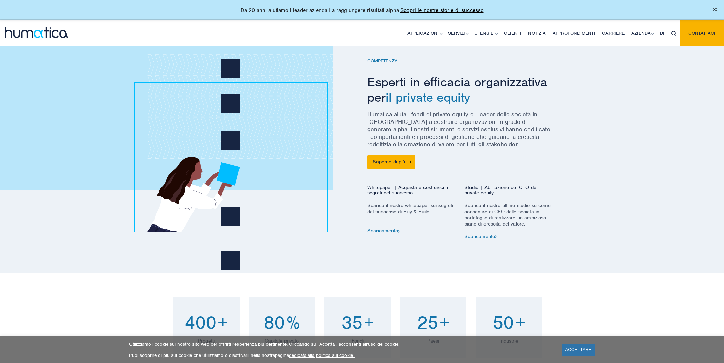 The height and width of the screenshot is (363, 724). What do you see at coordinates (702, 33) in the screenshot?
I see `a: Contattaci` at bounding box center [702, 33].